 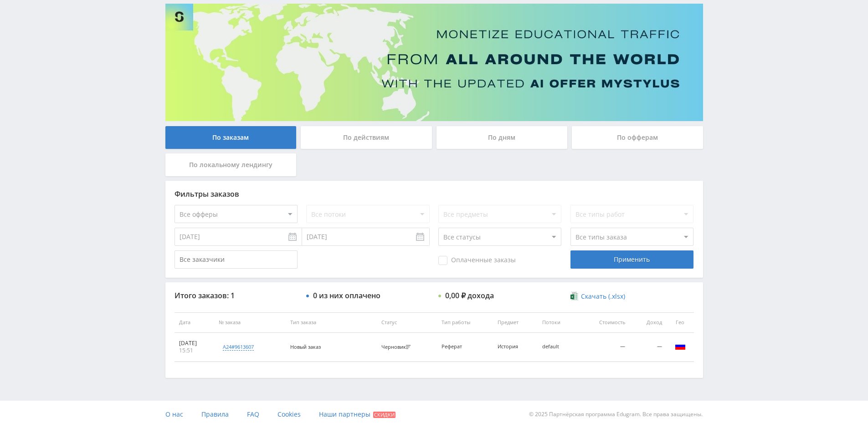 I want to click on th: Предмет, so click(x=515, y=322).